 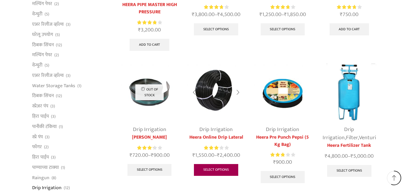 What do you see at coordinates (282, 7) in the screenshot?
I see `div: Rated 3.81 out of 5` at bounding box center [282, 7].